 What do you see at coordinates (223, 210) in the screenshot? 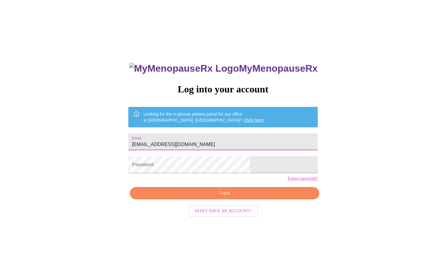
I see `a: Don't have an account?` at bounding box center [223, 210].